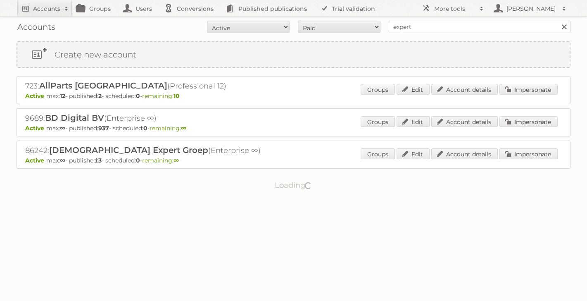  What do you see at coordinates (100, 96) in the screenshot?
I see `strong: 2` at bounding box center [100, 96].